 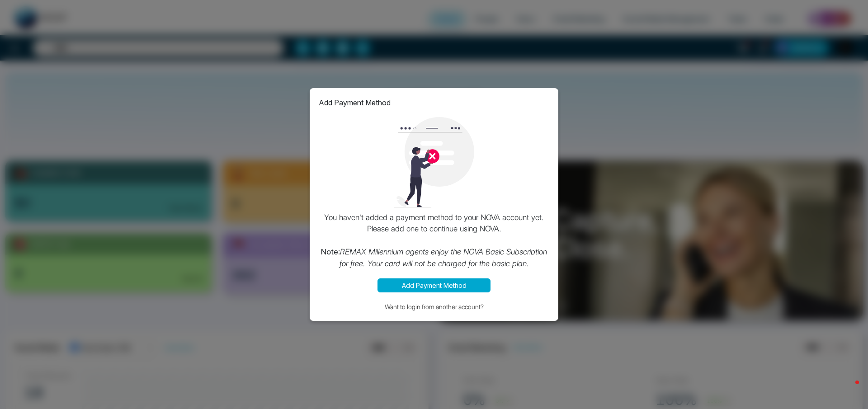 What do you see at coordinates (434, 285) in the screenshot?
I see `button: Add Payment Method` at bounding box center [434, 285].